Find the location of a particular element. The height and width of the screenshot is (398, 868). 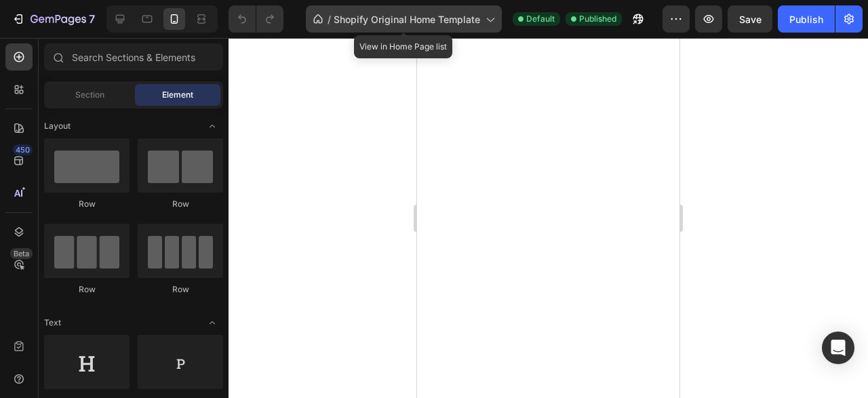

span: Layout is located at coordinates (57, 126).